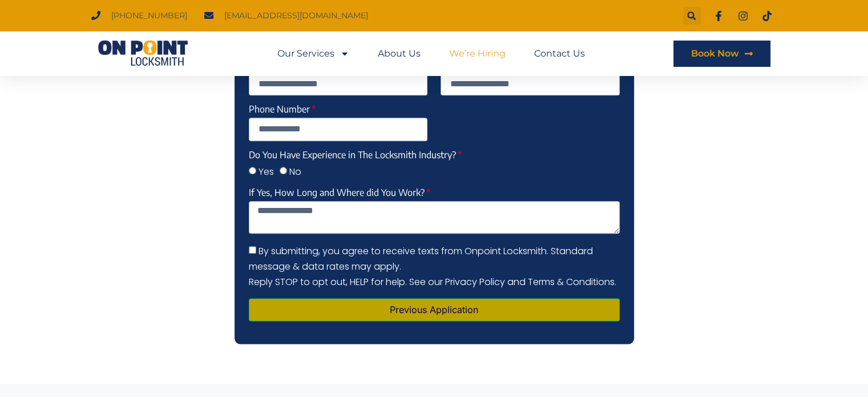 The height and width of the screenshot is (397, 868). What do you see at coordinates (282, 111) in the screenshot?
I see `label: Phone Number` at bounding box center [282, 111].